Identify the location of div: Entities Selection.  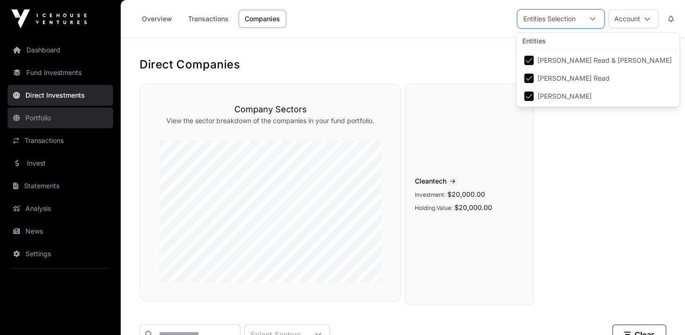
(550, 19).